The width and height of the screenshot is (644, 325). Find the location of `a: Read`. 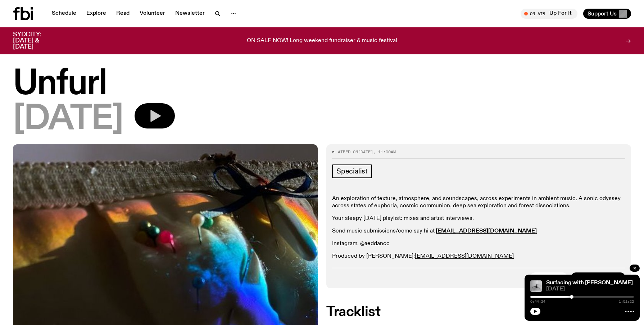

a: Read is located at coordinates (123, 14).